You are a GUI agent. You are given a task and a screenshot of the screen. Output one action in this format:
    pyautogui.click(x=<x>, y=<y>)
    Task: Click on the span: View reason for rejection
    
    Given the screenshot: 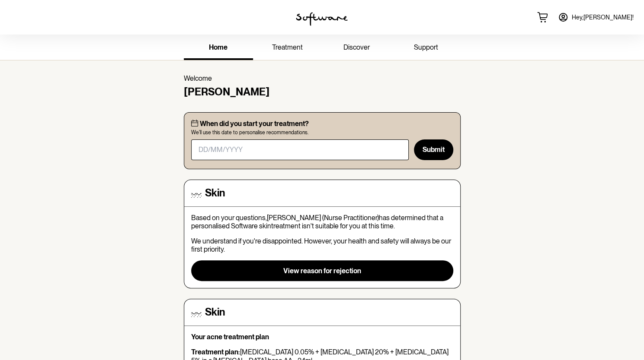 What is the action you would take?
    pyautogui.click(x=322, y=271)
    